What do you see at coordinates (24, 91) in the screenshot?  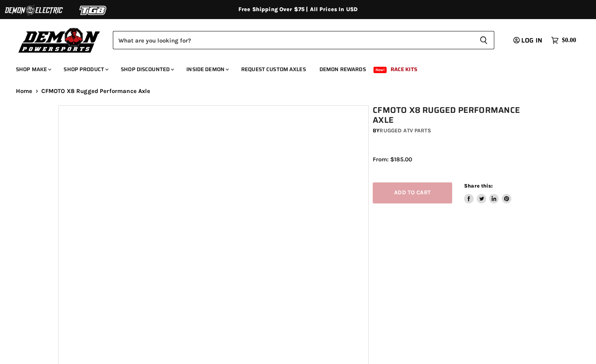 I see `a: Home` at bounding box center [24, 91].